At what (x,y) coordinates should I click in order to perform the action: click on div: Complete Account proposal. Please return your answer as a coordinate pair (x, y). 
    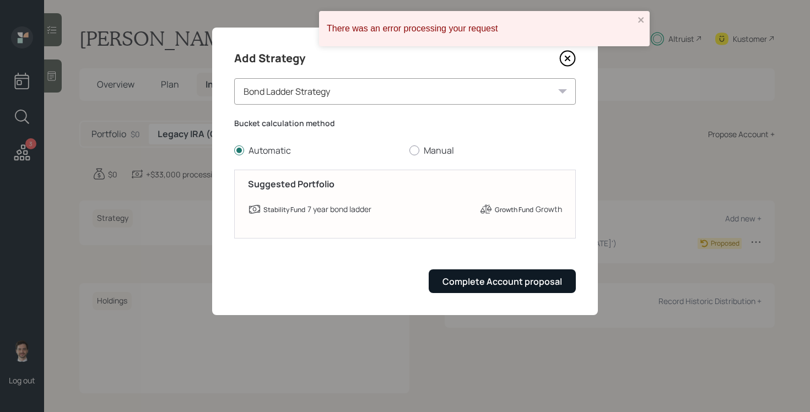
    Looking at the image, I should click on (502, 282).